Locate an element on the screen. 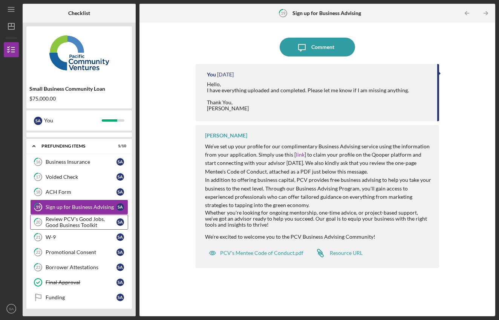  a: 17Voided CheckSA is located at coordinates (79, 177).